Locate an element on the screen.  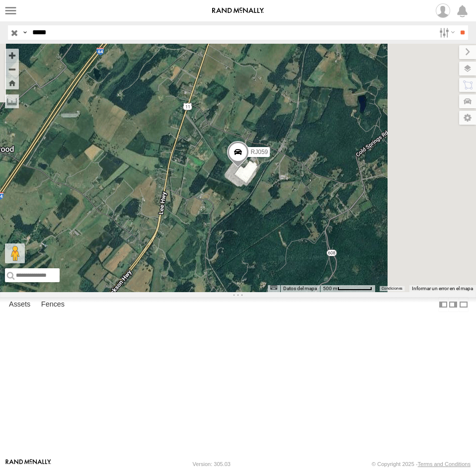
label: Search Query is located at coordinates (25, 32).